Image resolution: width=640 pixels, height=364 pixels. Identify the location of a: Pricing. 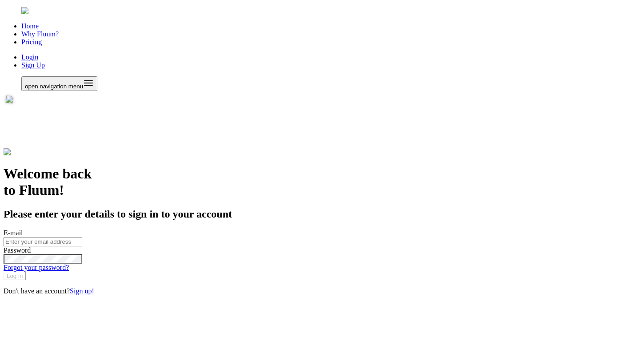
(32, 41).